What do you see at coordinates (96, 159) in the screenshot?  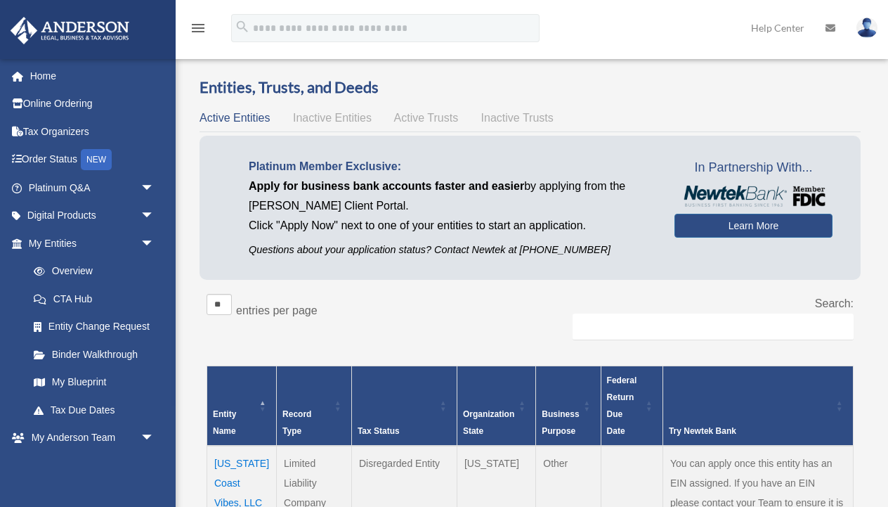 I see `div: NEW` at bounding box center [96, 159].